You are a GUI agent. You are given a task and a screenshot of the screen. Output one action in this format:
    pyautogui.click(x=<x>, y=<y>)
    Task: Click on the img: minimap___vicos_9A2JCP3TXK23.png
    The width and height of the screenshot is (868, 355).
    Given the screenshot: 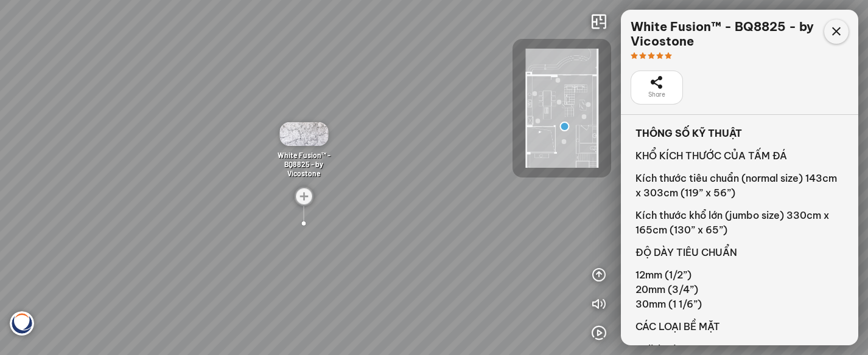 What is the action you would take?
    pyautogui.click(x=562, y=108)
    